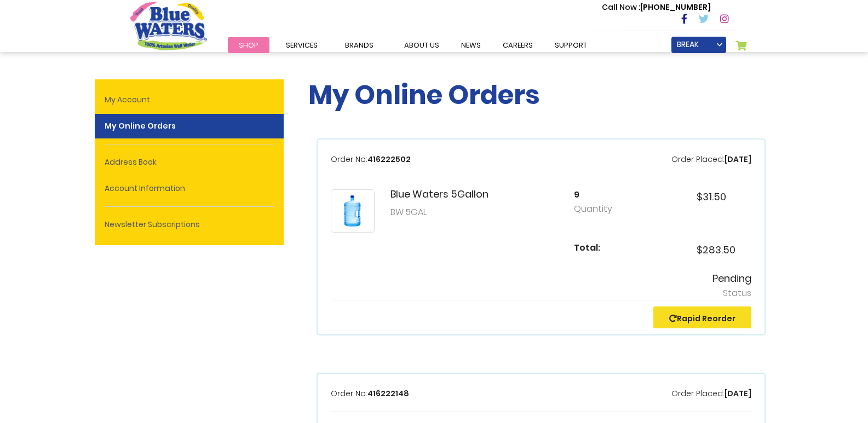 Image resolution: width=868 pixels, height=423 pixels. Describe the element at coordinates (541, 293) in the screenshot. I see `p: Status` at that location.